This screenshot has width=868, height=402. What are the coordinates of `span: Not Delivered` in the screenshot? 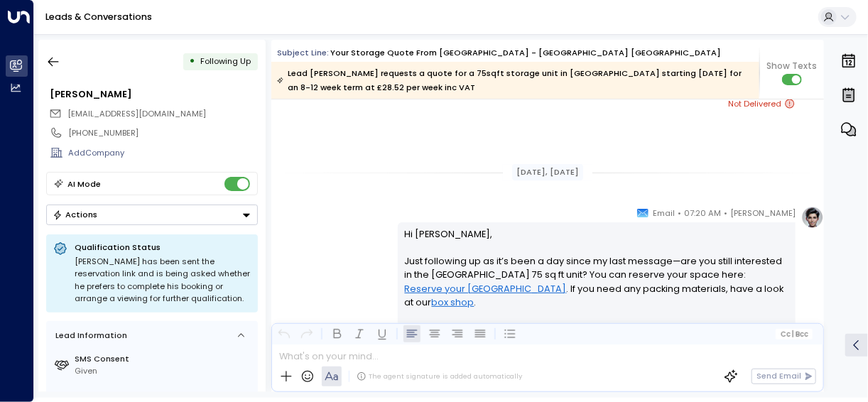 It's located at (761, 103).